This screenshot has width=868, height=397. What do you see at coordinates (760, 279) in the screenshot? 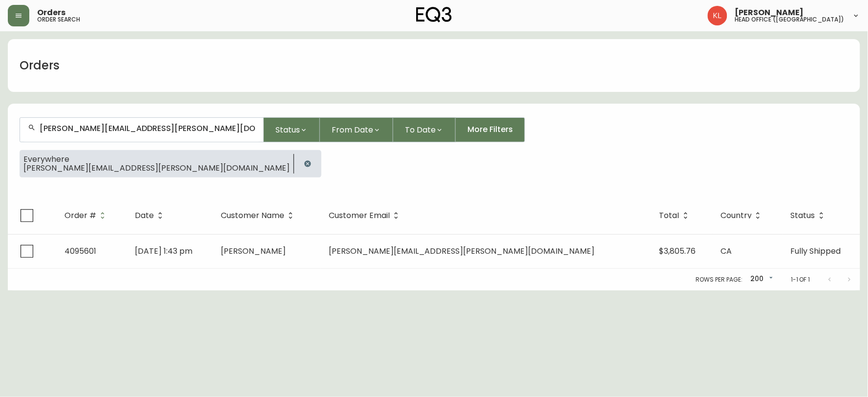
I see `div: 200` at bounding box center [760, 279].